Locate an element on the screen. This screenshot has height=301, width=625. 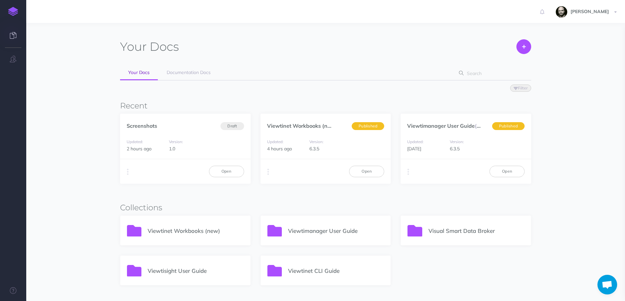
span: Documentation Docs is located at coordinates (189, 72).